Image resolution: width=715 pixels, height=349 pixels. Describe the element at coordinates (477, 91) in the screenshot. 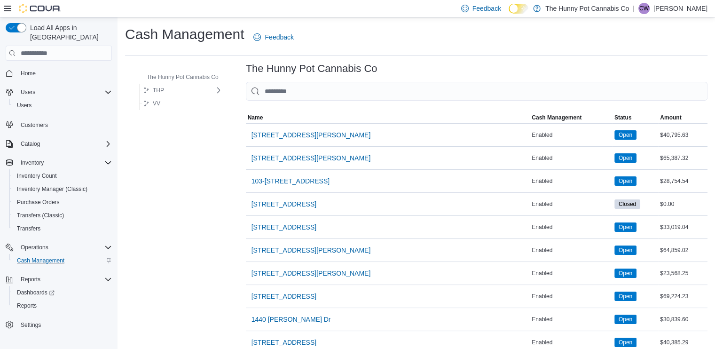

I see `input: This is a search bar. As you type, the results lower in the page will automatically filter.` at that location.